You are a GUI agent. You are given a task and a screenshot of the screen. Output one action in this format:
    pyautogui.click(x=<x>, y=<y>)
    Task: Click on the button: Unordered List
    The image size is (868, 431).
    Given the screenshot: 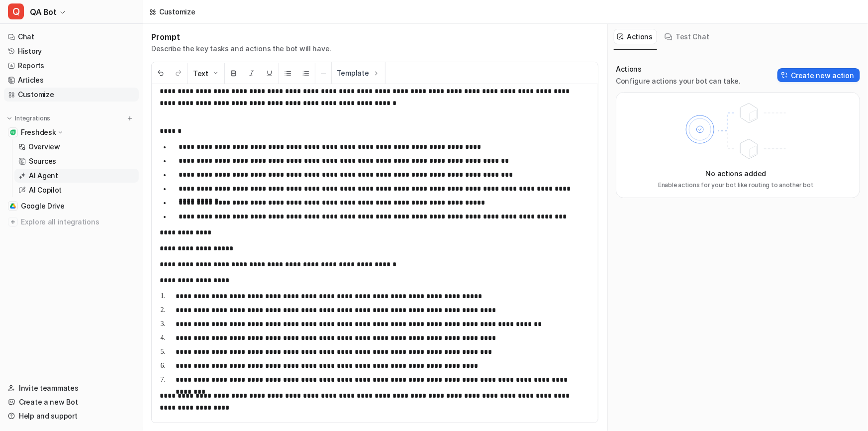 What is the action you would take?
    pyautogui.click(x=288, y=73)
    